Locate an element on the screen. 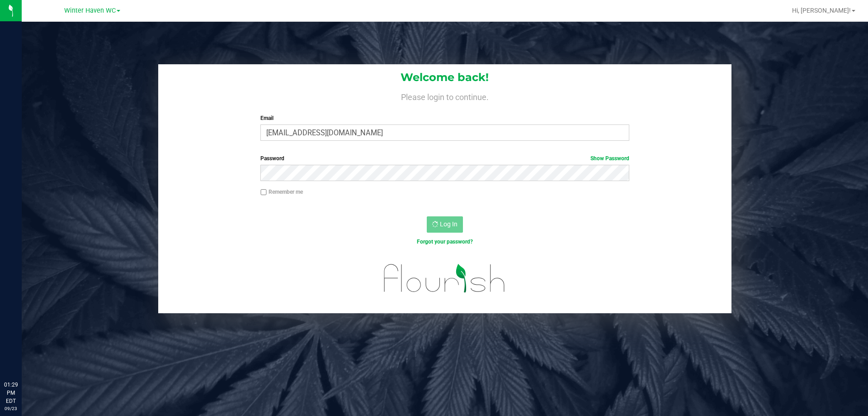 The image size is (868, 416). button: Log In is located at coordinates (445, 224).